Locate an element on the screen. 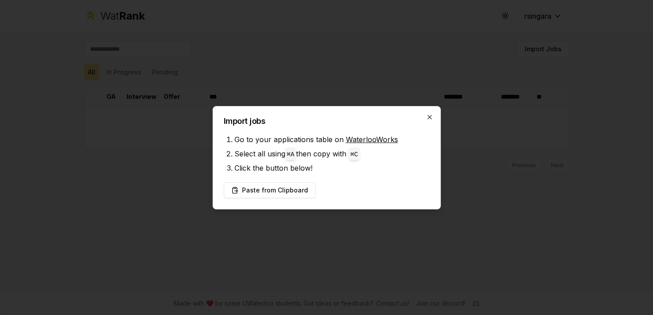 Image resolution: width=653 pixels, height=315 pixels. code: ⌘ C is located at coordinates (354, 155).